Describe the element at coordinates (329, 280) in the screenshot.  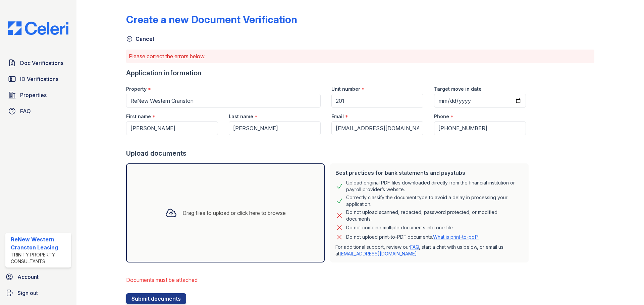
I see `li: Documents must be attached` at that location.